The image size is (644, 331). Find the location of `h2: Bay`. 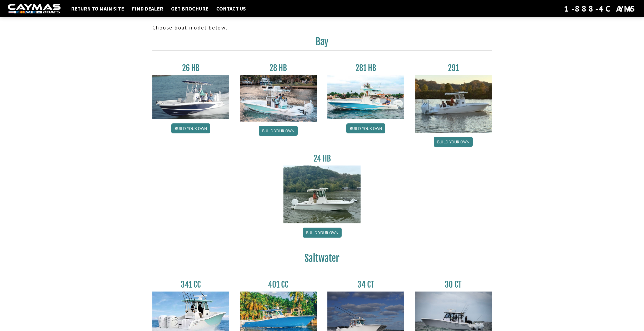

h2: Bay is located at coordinates (322, 43).